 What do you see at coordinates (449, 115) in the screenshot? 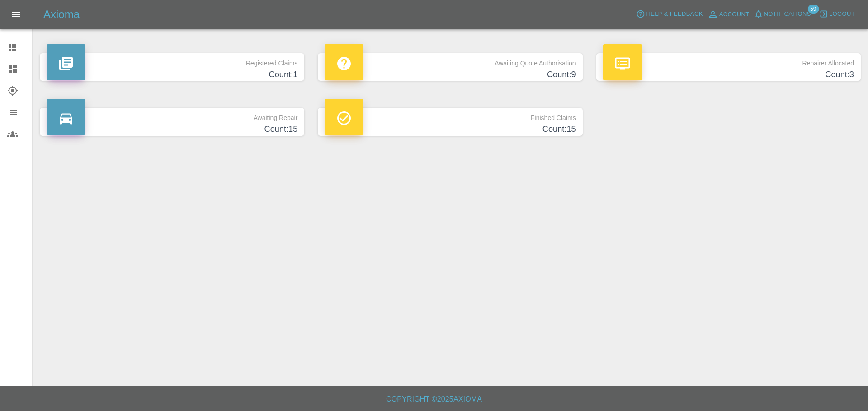
I see `p: Finished Claims` at bounding box center [449, 115].